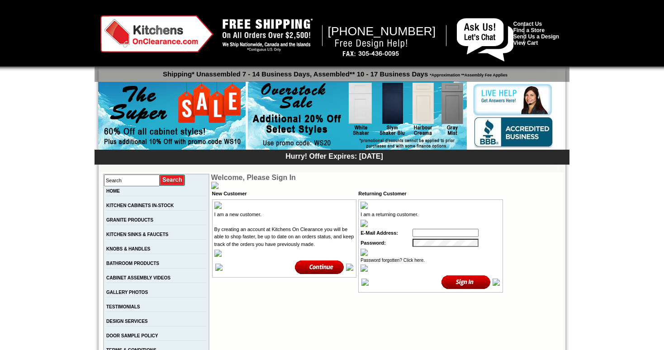  Describe the element at coordinates (157, 34) in the screenshot. I see `img: Kitchens on Clearance Logo` at that location.